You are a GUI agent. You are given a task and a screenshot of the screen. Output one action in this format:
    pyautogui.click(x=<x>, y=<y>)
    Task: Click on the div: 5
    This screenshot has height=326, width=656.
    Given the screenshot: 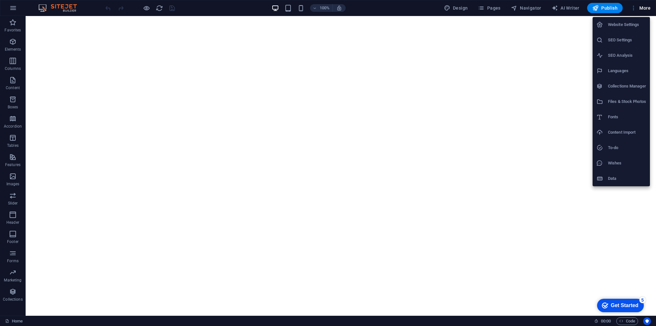 What is the action you would take?
    pyautogui.click(x=51, y=4)
    